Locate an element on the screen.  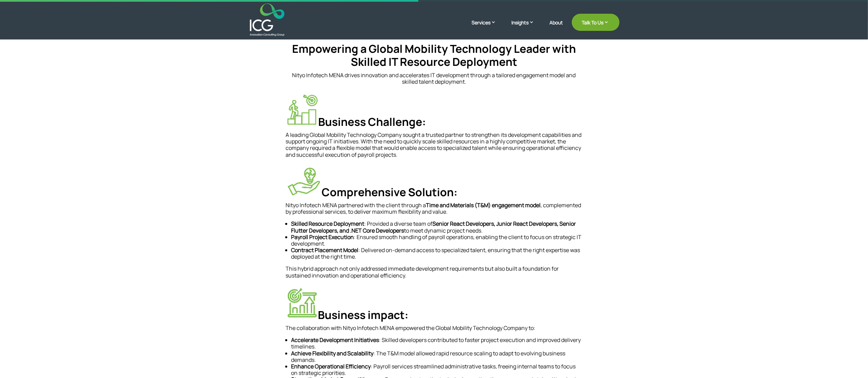
p: Nityo Infotech MENA drives innovation and accelerates IT development through a tailored engagemen... is located at coordinates (434, 78).